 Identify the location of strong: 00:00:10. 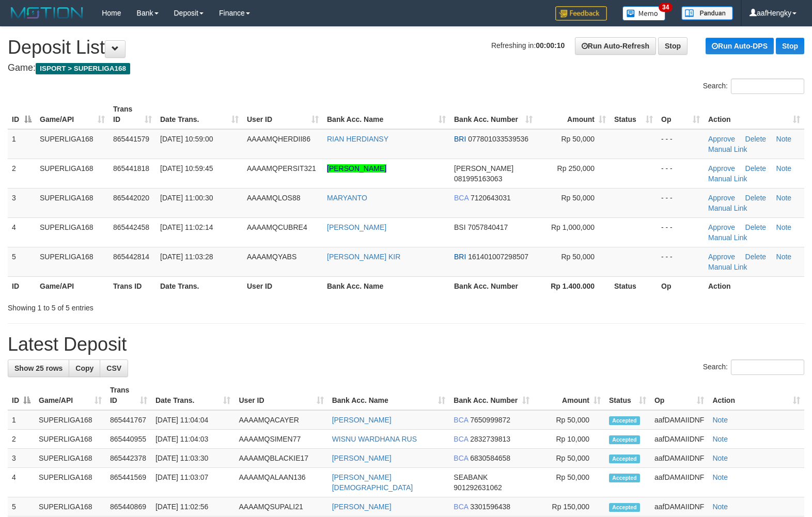
(550, 45).